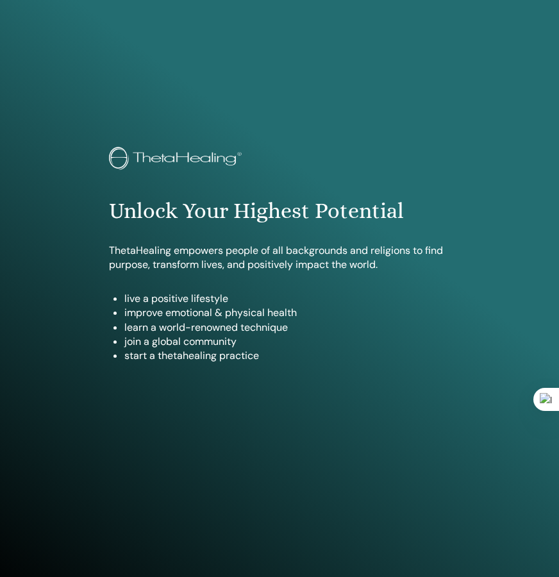 Image resolution: width=559 pixels, height=577 pixels. I want to click on li: start a thetahealing practice, so click(286, 356).